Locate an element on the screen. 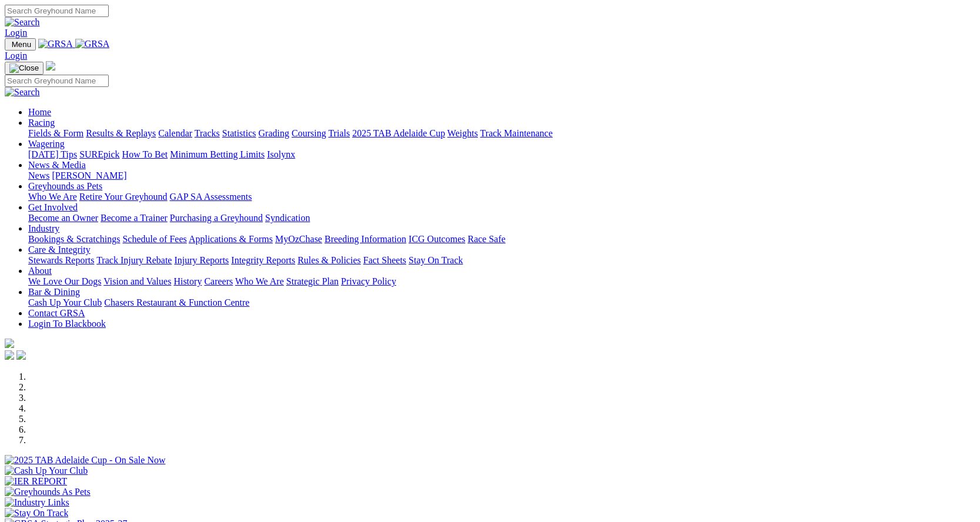 The width and height of the screenshot is (980, 522). a: Syndication is located at coordinates (287, 218).